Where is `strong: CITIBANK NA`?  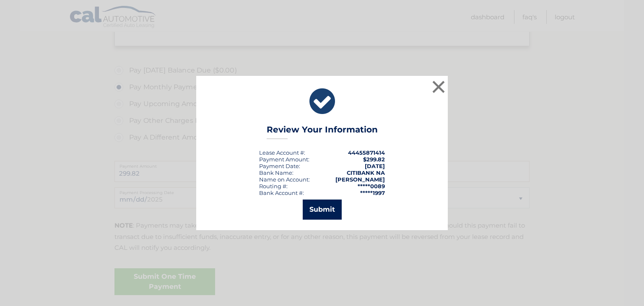
strong: CITIBANK NA is located at coordinates (365, 172).